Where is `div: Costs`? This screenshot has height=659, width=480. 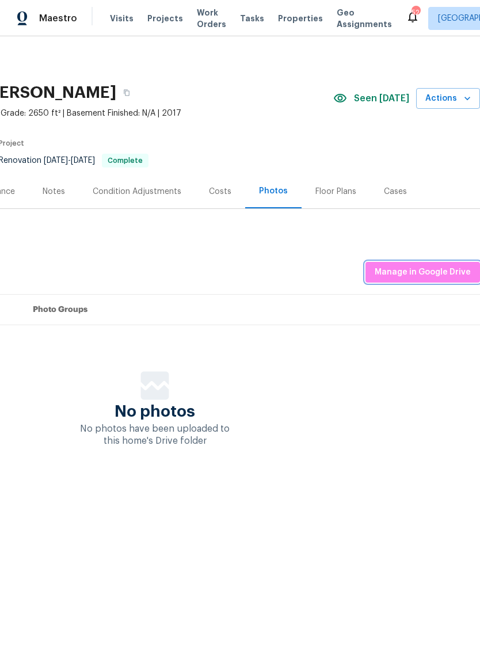 div: Costs is located at coordinates (220, 192).